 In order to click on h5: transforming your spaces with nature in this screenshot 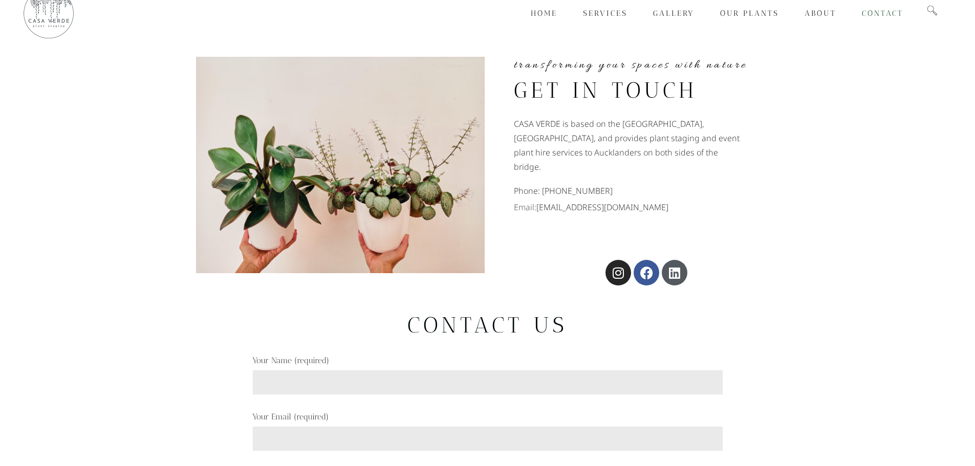, I will do `click(647, 66)`.